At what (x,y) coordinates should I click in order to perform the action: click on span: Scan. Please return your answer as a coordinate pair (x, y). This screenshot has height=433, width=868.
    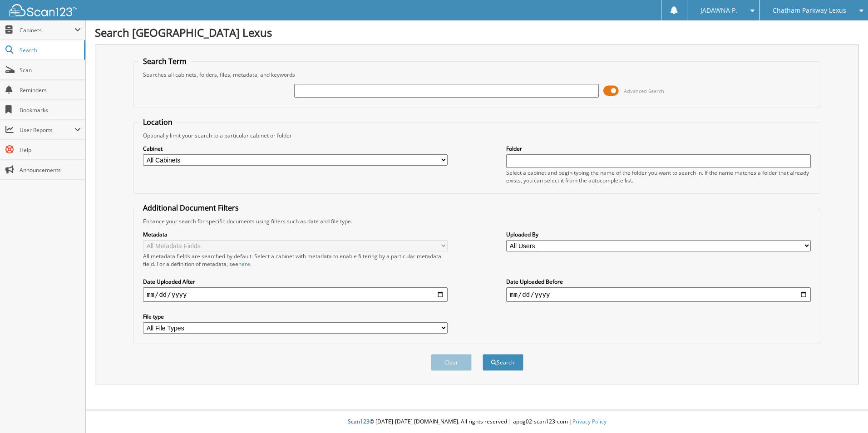
    Looking at the image, I should click on (50, 70).